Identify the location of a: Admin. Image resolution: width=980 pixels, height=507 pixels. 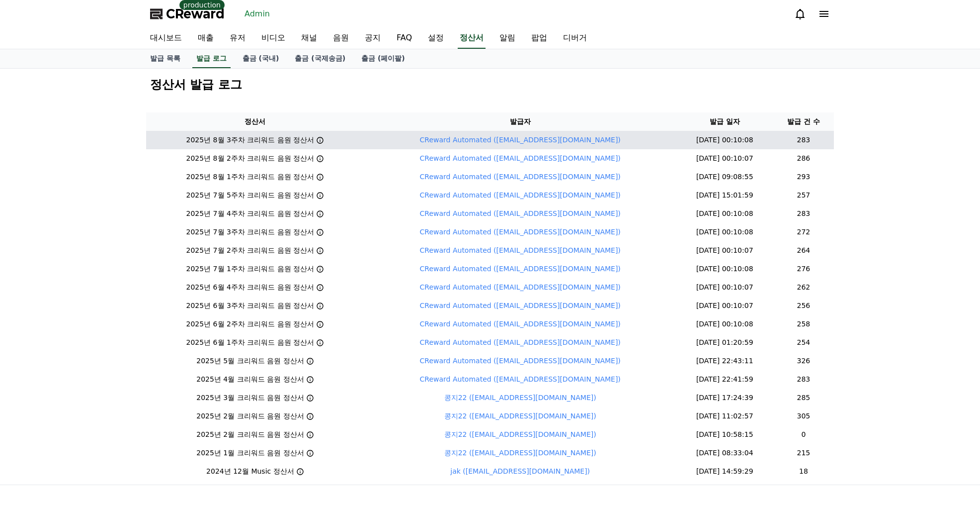
(257, 14).